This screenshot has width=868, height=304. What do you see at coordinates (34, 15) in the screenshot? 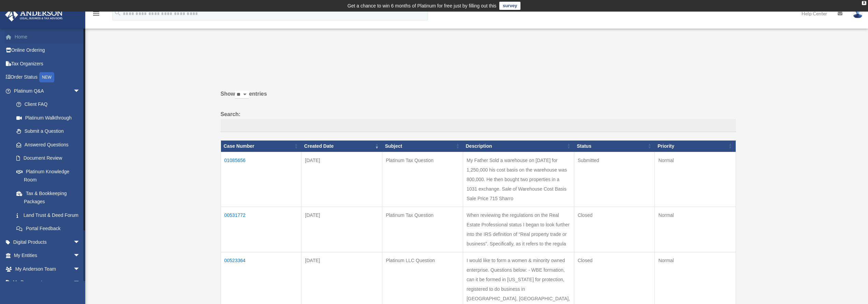
I see `img: Anderson Advisors Platinum Portal` at bounding box center [34, 15].